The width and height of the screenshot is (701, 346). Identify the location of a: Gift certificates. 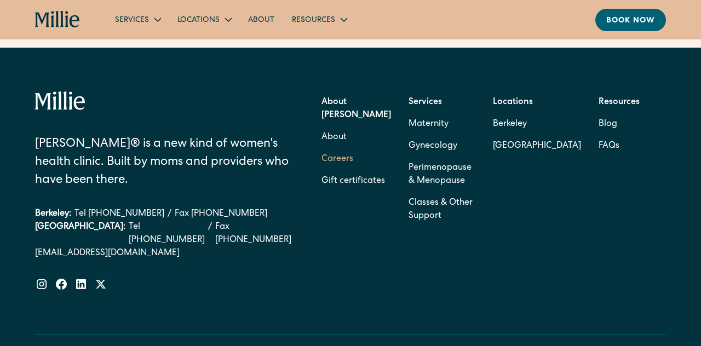
(353, 181).